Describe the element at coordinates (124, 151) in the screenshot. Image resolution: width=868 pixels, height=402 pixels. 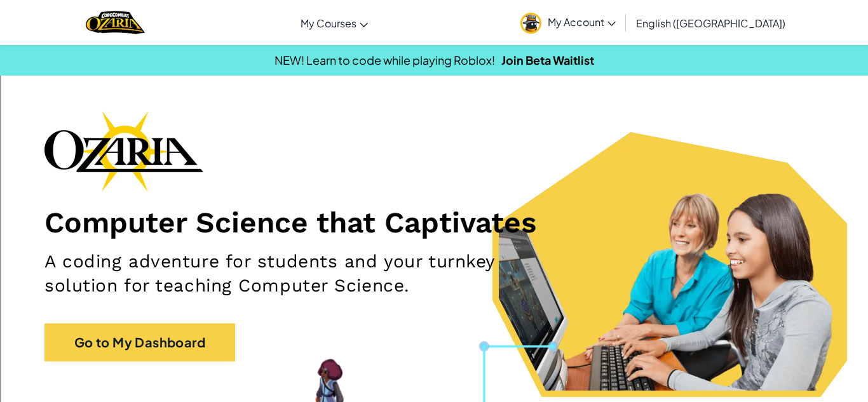
I see `img: Ozaria branding logo` at that location.